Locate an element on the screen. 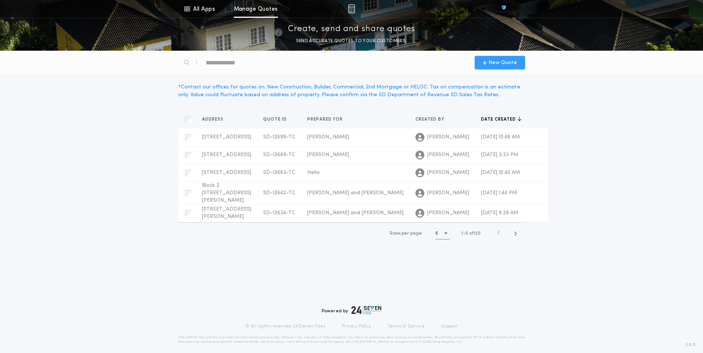 The width and height of the screenshot is (703, 353). button: Quote ID is located at coordinates (278, 120).